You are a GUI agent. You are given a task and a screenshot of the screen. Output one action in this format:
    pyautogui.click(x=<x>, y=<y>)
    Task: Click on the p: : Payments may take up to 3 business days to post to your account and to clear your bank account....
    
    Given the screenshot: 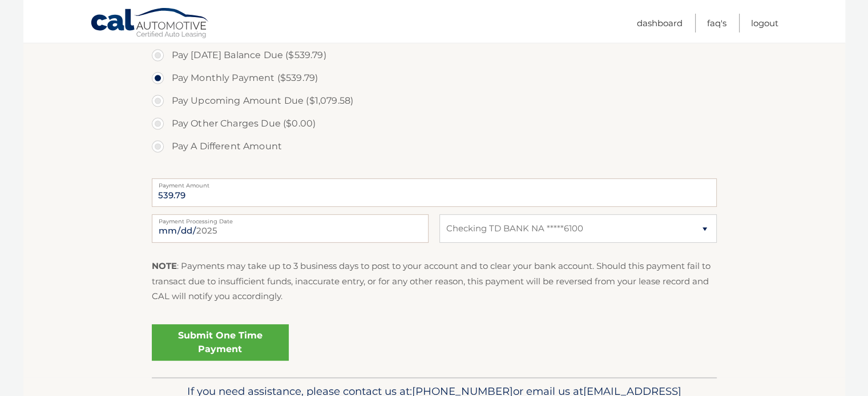 What is the action you would take?
    pyautogui.click(x=435, y=281)
    